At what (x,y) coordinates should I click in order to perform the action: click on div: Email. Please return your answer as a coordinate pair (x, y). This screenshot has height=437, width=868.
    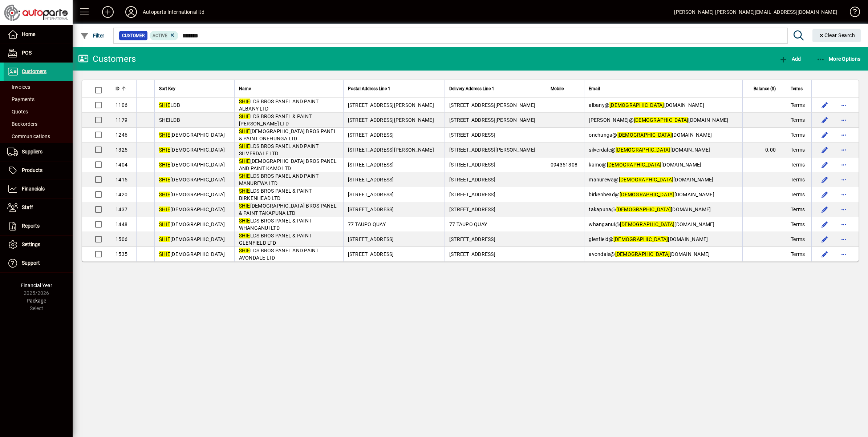
    Looking at the image, I should click on (664, 89).